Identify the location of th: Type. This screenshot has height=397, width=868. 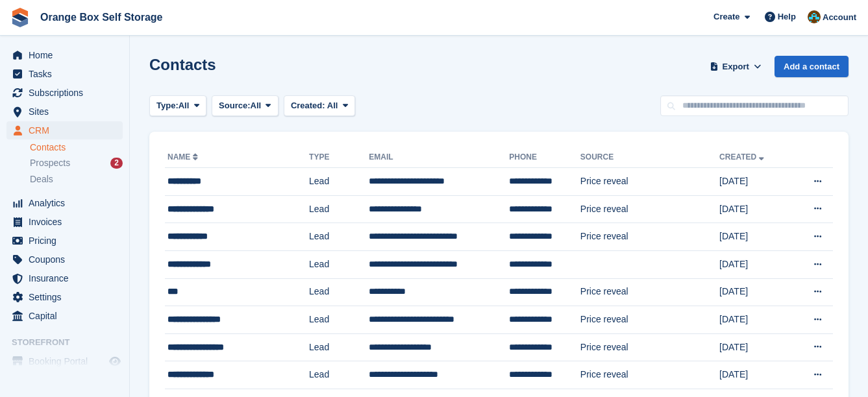
(339, 158).